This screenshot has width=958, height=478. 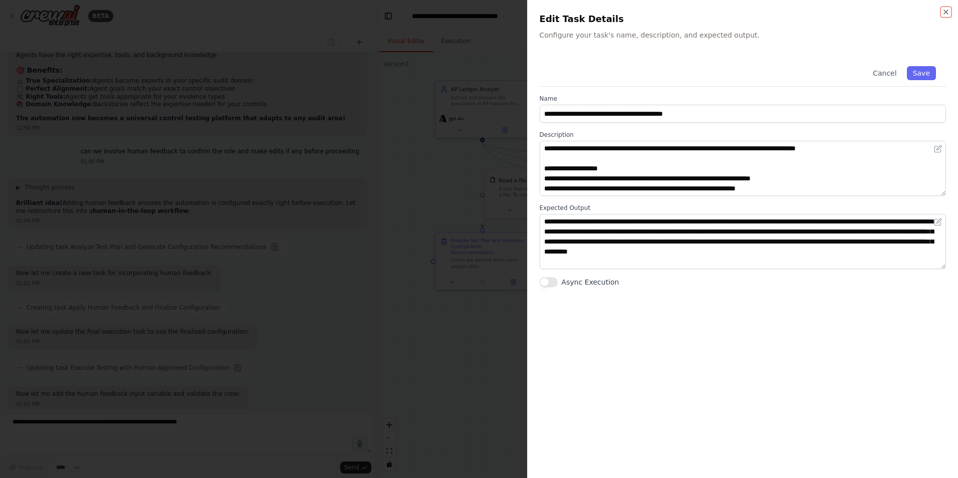 What do you see at coordinates (591, 282) in the screenshot?
I see `label: Async Execution` at bounding box center [591, 282].